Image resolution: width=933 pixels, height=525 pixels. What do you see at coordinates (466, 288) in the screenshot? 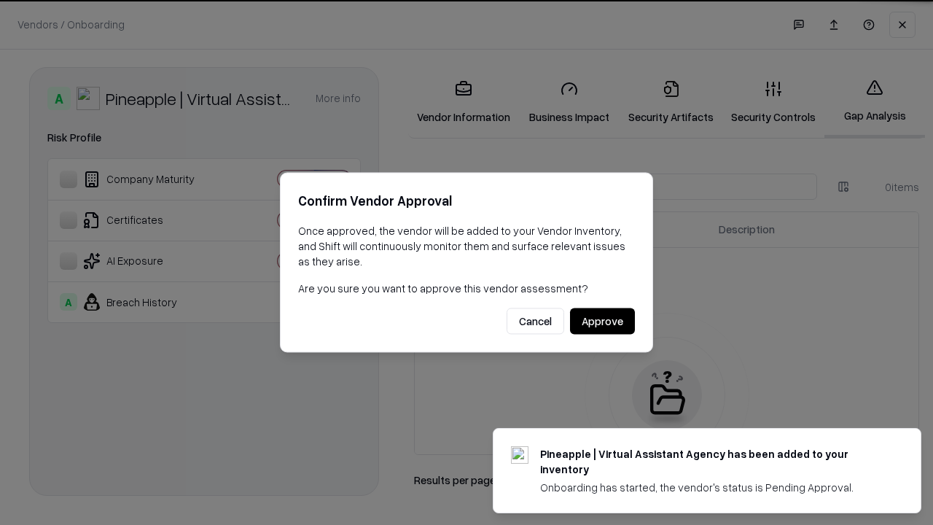
I see `p: Are you sure you want to approve this vendor assessment?` at bounding box center [466, 288].